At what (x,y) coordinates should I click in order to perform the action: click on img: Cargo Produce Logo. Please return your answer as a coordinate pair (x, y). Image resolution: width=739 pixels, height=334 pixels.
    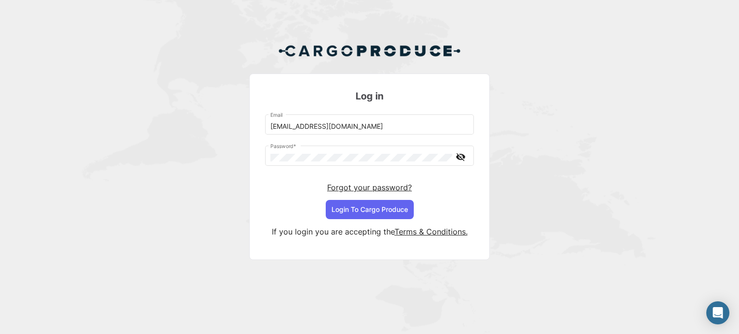
    Looking at the image, I should click on (370, 51).